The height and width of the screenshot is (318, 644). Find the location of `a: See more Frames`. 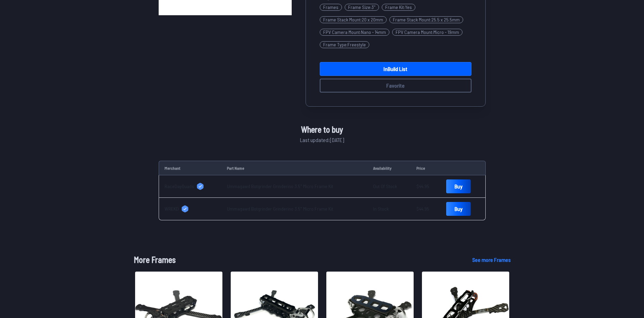

a: See more Frames is located at coordinates (491, 260).